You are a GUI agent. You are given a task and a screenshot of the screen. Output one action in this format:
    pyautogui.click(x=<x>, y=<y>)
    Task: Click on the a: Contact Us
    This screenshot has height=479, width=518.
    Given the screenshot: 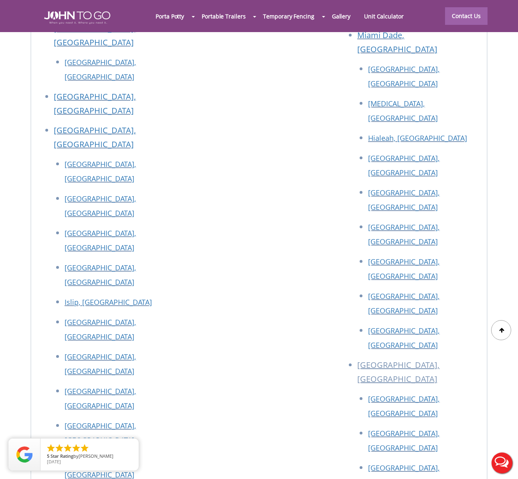 What is the action you would take?
    pyautogui.click(x=467, y=16)
    